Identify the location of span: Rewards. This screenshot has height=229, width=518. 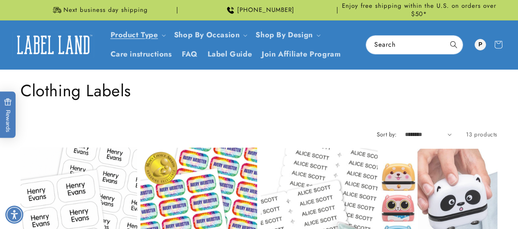
(8, 115).